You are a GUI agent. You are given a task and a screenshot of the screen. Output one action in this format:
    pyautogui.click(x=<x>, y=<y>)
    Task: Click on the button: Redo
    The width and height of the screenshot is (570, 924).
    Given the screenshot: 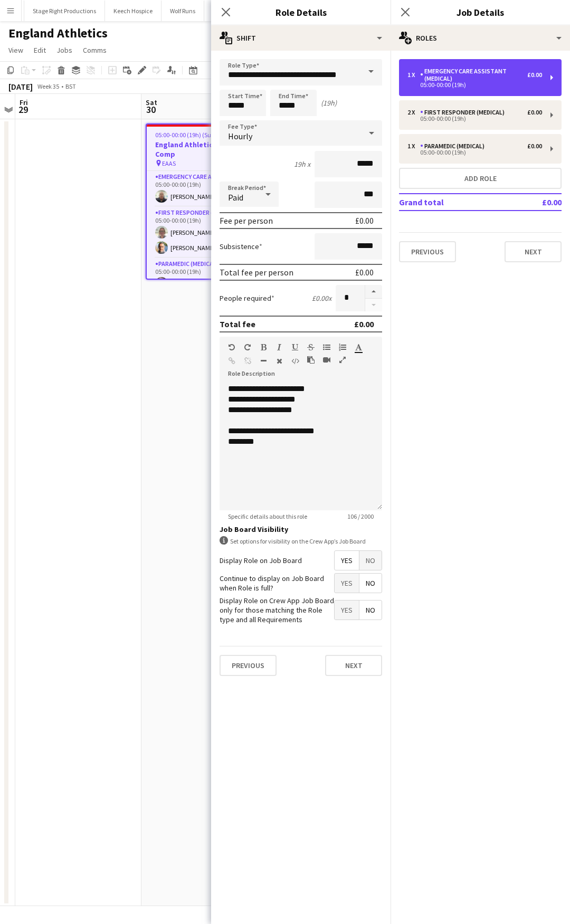 What is the action you would take?
    pyautogui.click(x=247, y=347)
    